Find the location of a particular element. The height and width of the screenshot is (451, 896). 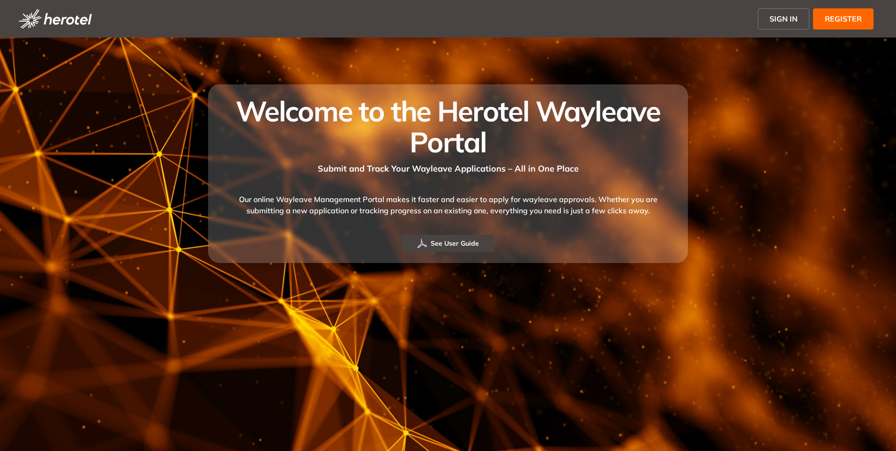

img: logo is located at coordinates (55, 19).